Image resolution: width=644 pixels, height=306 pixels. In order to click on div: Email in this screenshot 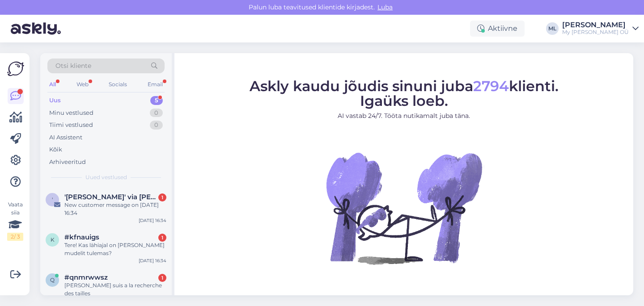, I will do `click(155, 85)`.